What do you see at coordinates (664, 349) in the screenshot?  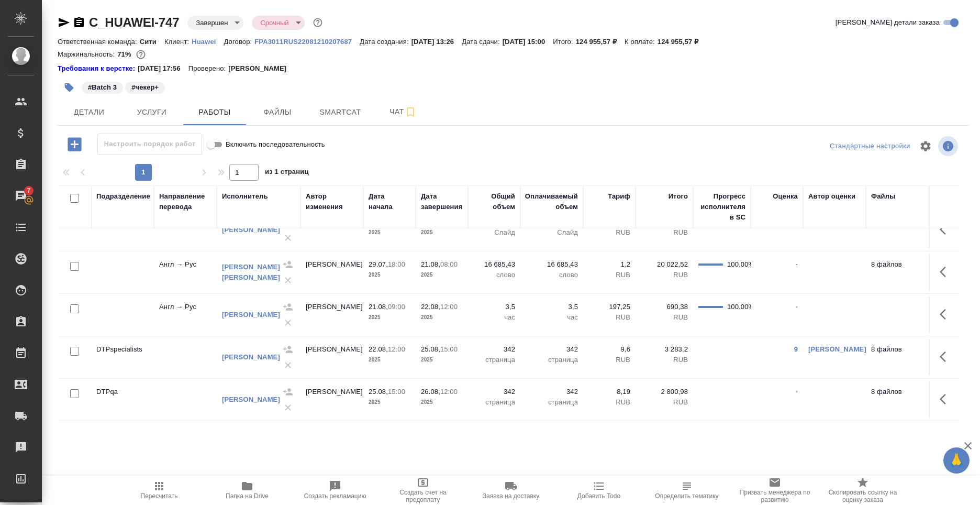 I see `p: 3 283,2` at bounding box center [664, 349].